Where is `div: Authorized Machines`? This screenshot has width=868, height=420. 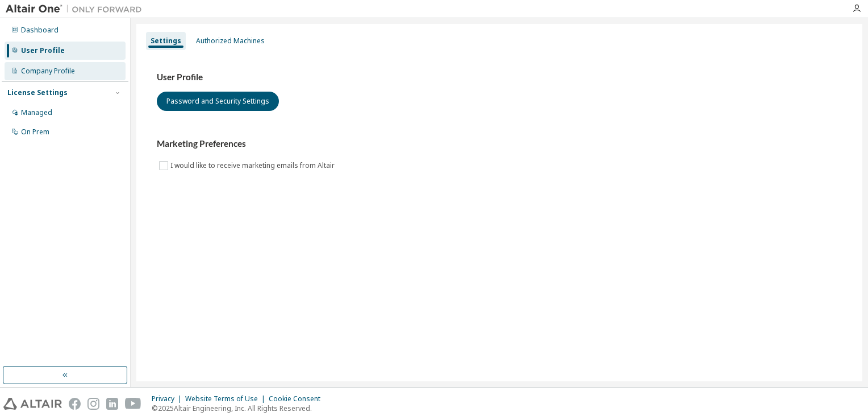 div: Authorized Machines is located at coordinates (230, 41).